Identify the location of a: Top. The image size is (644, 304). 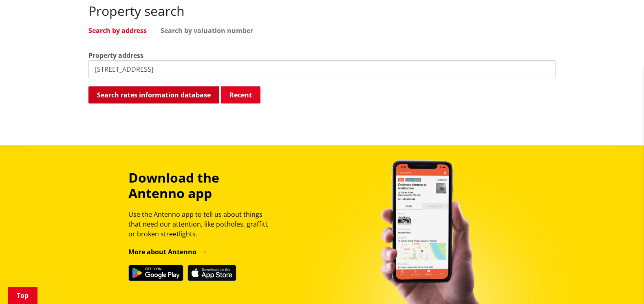
(23, 296).